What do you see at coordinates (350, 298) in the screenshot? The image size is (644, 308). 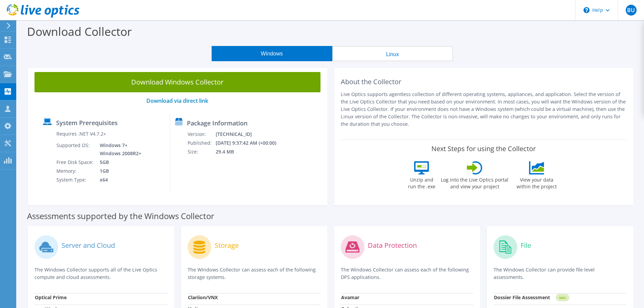 I see `strong: Avamar` at bounding box center [350, 298].